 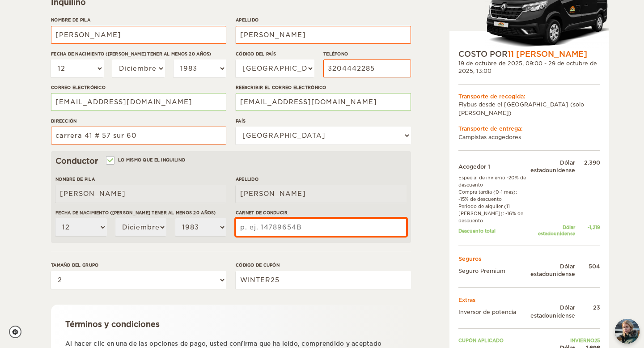 I want to click on font: Compra tardía (0-1 mes): -15% de descuento, so click(x=488, y=196).